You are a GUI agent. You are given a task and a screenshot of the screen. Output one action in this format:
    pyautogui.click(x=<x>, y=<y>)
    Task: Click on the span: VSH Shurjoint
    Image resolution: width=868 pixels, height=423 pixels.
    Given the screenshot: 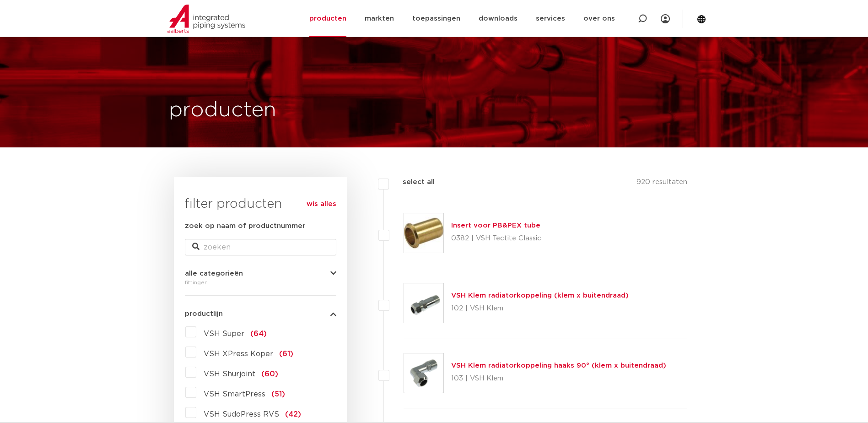 What is the action you would take?
    pyautogui.click(x=229, y=374)
    